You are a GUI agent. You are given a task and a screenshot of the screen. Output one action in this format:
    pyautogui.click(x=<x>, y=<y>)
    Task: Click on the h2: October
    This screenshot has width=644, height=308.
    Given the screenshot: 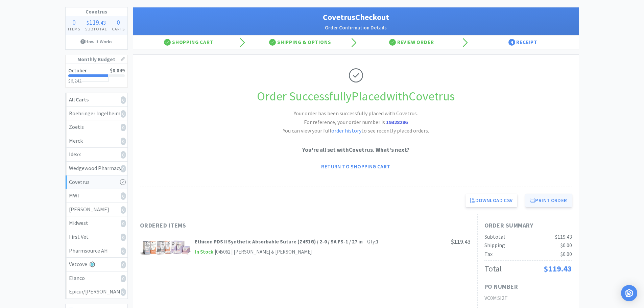 What is the action you would take?
    pyautogui.click(x=77, y=70)
    